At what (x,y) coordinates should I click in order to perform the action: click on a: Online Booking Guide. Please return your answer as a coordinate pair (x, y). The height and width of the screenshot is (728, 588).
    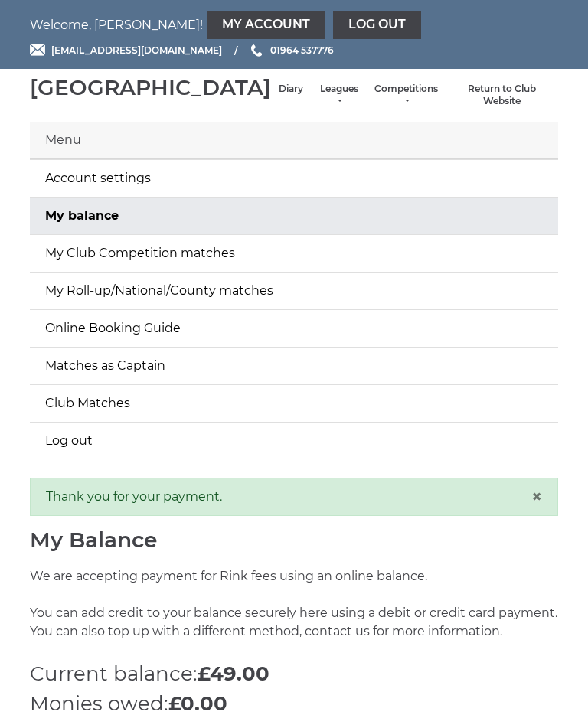
    Looking at the image, I should click on (294, 328).